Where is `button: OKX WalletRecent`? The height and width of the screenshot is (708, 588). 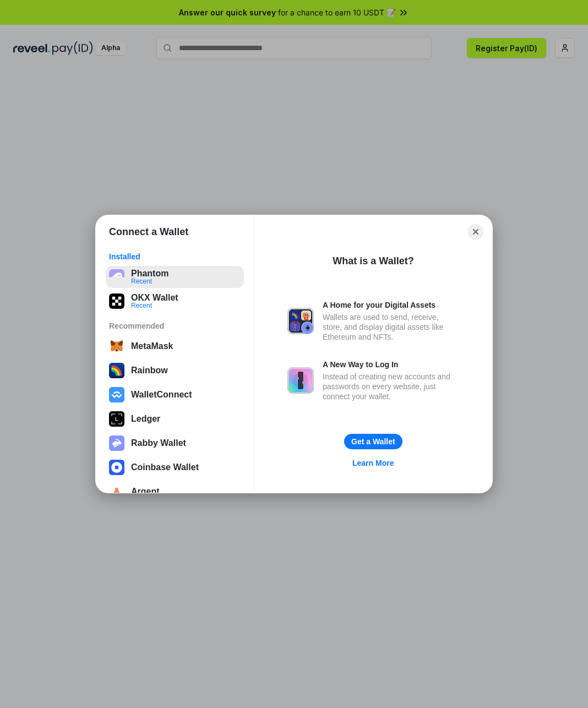 button: OKX WalletRecent is located at coordinates (174, 301).